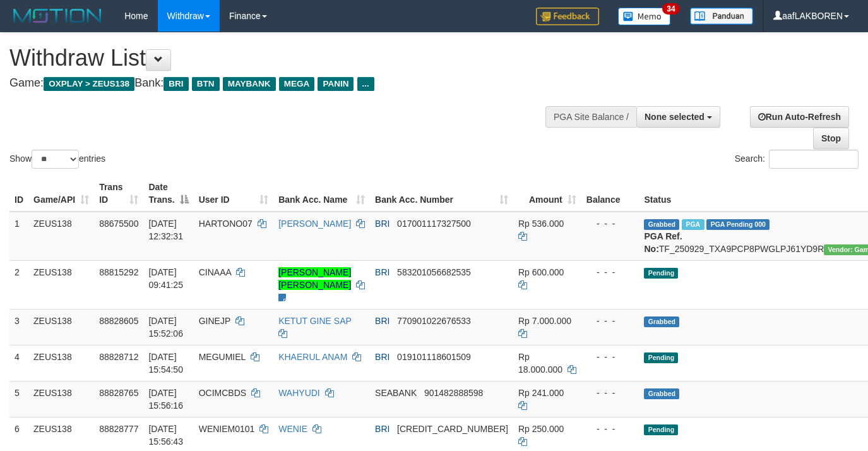 The width and height of the screenshot is (868, 451). Describe the element at coordinates (453, 430) in the screenshot. I see `span: Copy 343401042797536 to clipboard` at that location.